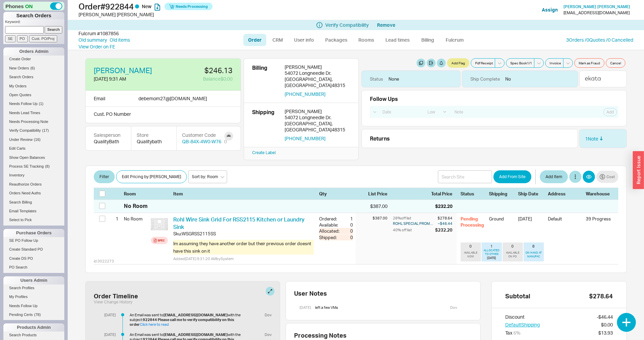 The width and height of the screenshot is (644, 340). Describe the element at coordinates (365, 307) in the screenshot. I see `div: left a few VMs` at that location.